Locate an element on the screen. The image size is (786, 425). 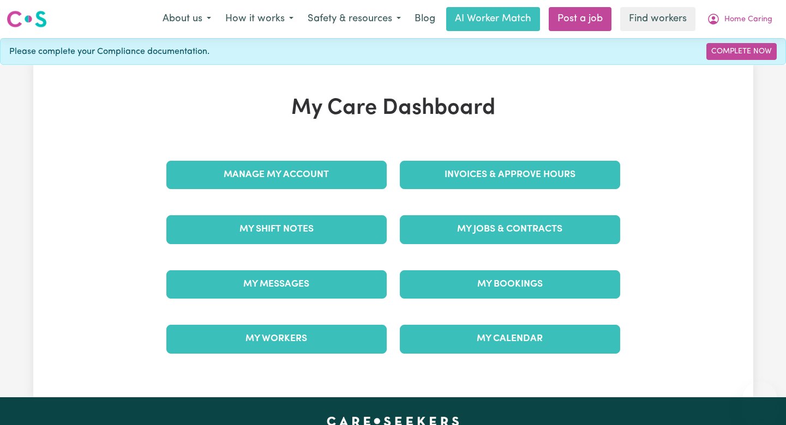
a: Post a job is located at coordinates (579, 19).